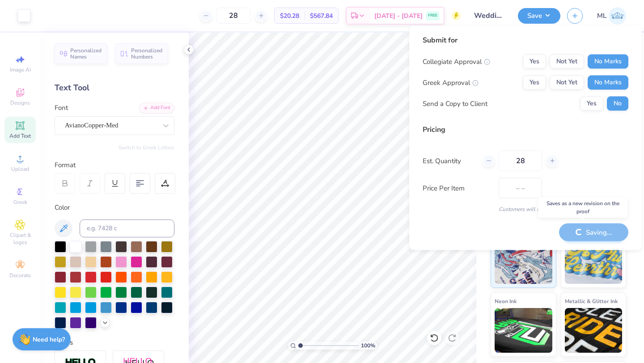 This screenshot has width=644, height=363. What do you see at coordinates (455, 103) in the screenshot?
I see `div: Send a Copy to Client` at bounding box center [455, 103].